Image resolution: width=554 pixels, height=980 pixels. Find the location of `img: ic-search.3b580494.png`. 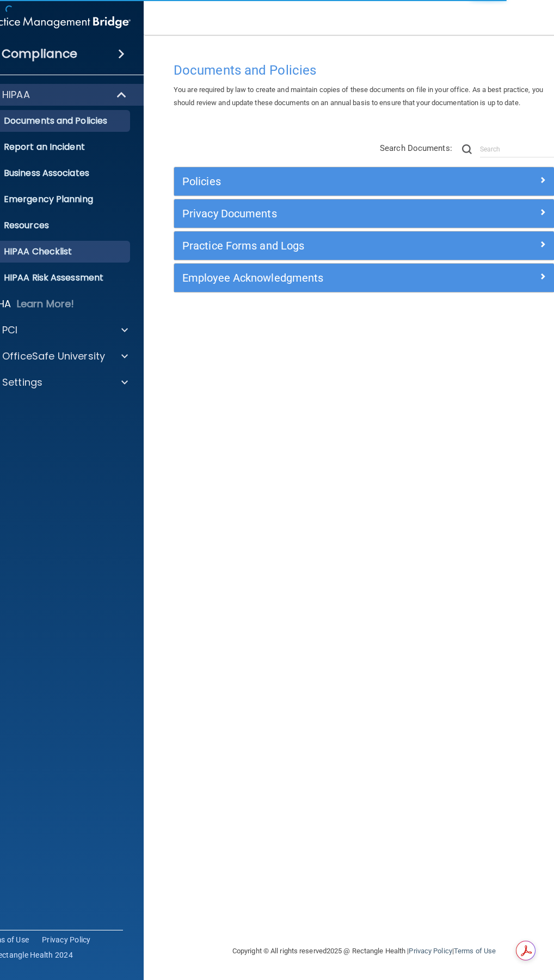

img: ic-search.3b580494.png is located at coordinates (467, 149).